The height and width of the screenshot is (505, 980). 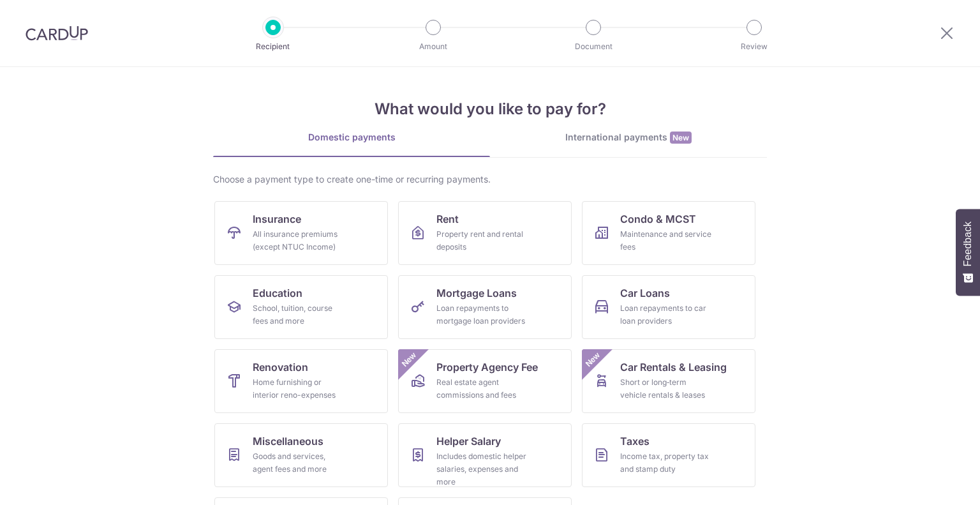 I want to click on span: Condo & MCST, so click(x=658, y=219).